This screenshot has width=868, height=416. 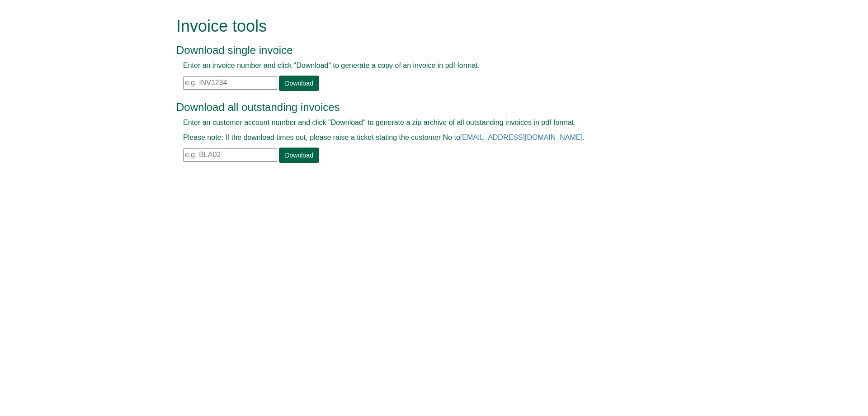 What do you see at coordinates (424, 65) in the screenshot?
I see `p: Enter an invoice number and click "Download" to generate a copy of an invoice in pdf format.` at bounding box center [424, 65].